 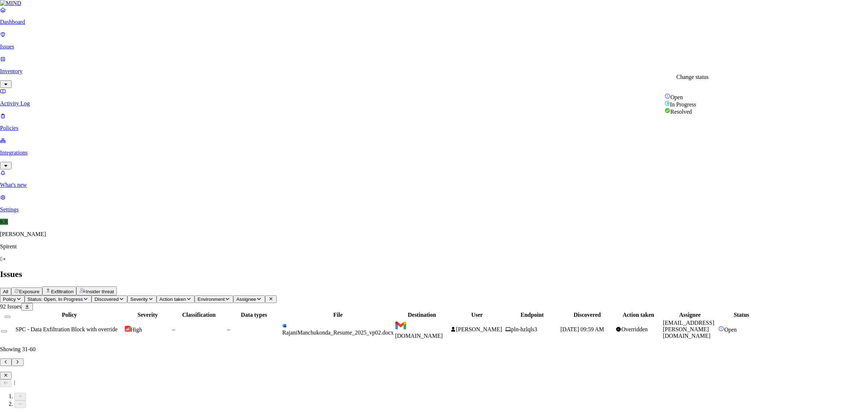 I want to click on span: In Progress, so click(x=683, y=104).